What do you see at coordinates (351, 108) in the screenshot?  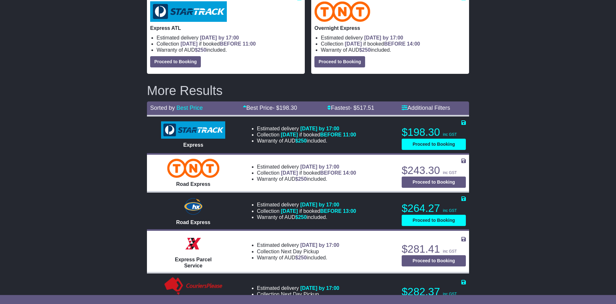 I see `a: Fastest- $517.51` at bounding box center [351, 108].